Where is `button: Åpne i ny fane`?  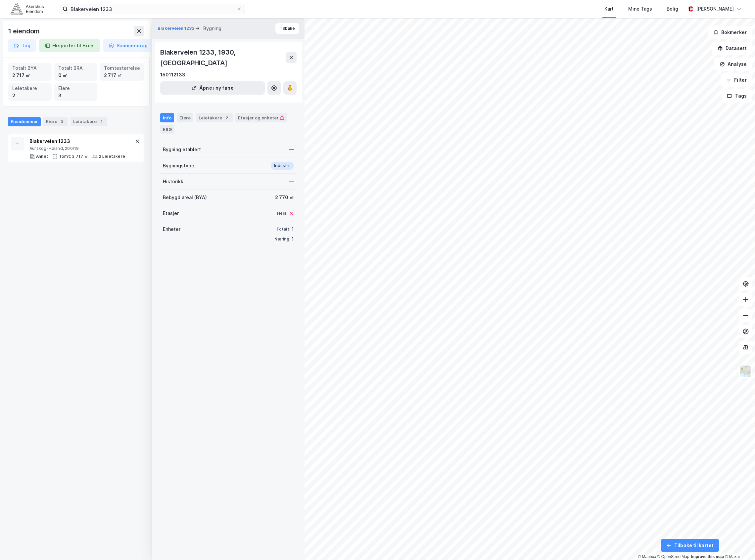 button: Åpne i ny fane is located at coordinates (212, 88).